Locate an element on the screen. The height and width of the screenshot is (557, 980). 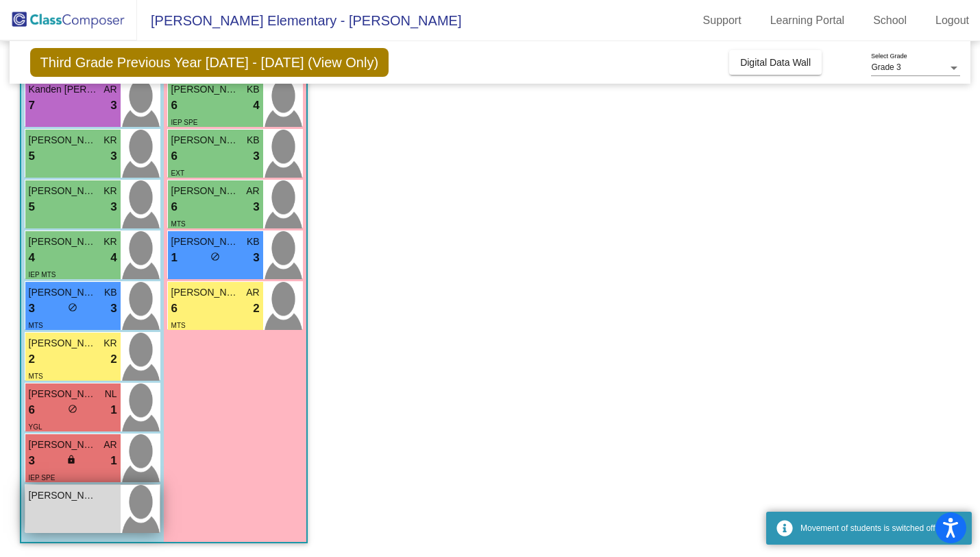
a: Learning Portal is located at coordinates (808, 21).